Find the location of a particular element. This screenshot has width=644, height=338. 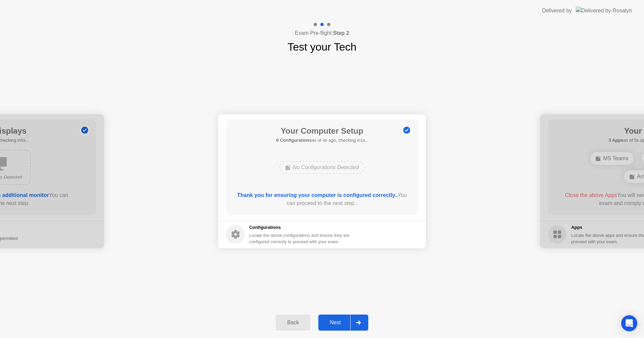

b: 0 Configurations is located at coordinates (294, 140).